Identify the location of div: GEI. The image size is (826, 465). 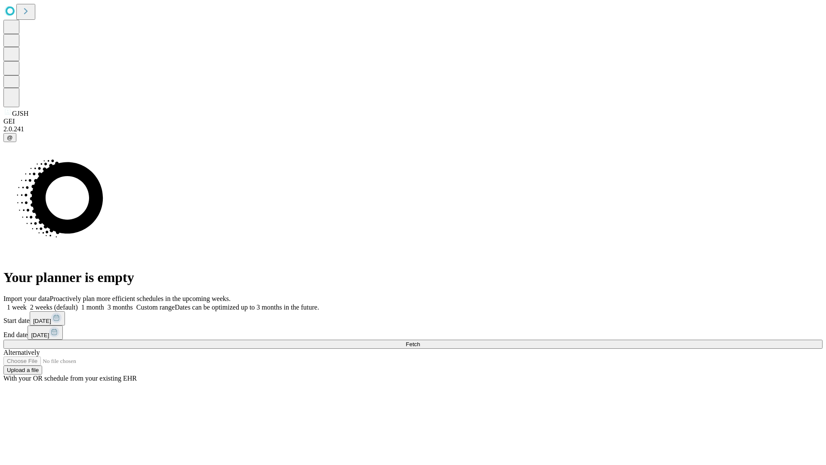
(413, 121).